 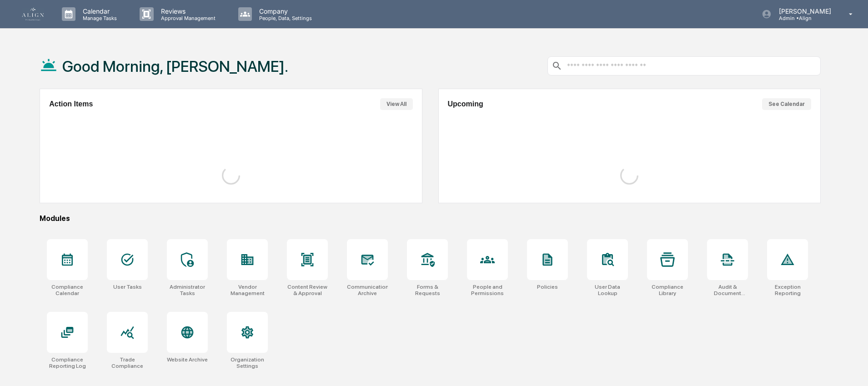 What do you see at coordinates (98, 11) in the screenshot?
I see `p: Calendar` at bounding box center [98, 11].